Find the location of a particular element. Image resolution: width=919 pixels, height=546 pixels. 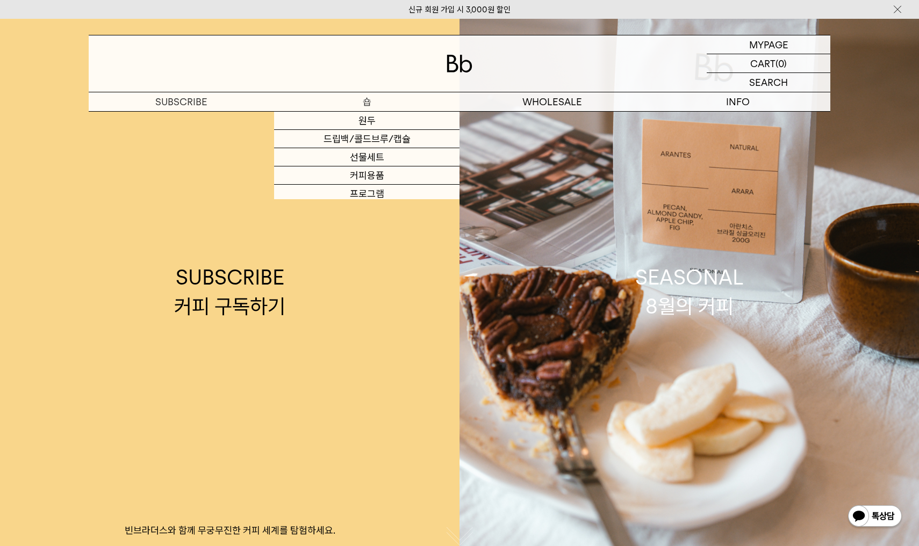

div: SEASONAL 8월의 커피 is located at coordinates (689, 292).